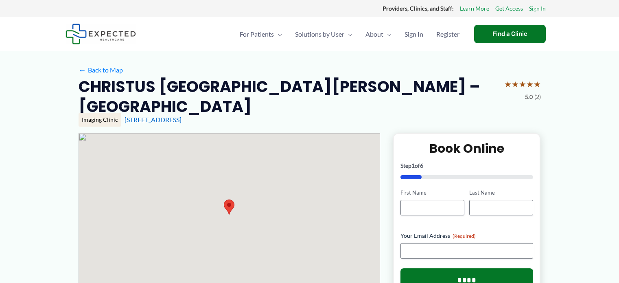 The width and height of the screenshot is (619, 283). Describe the element at coordinates (319, 34) in the screenshot. I see `span: Solutions by User` at that location.